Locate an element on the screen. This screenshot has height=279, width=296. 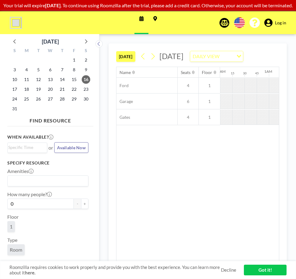
span: 6 is located at coordinates (188, 102).